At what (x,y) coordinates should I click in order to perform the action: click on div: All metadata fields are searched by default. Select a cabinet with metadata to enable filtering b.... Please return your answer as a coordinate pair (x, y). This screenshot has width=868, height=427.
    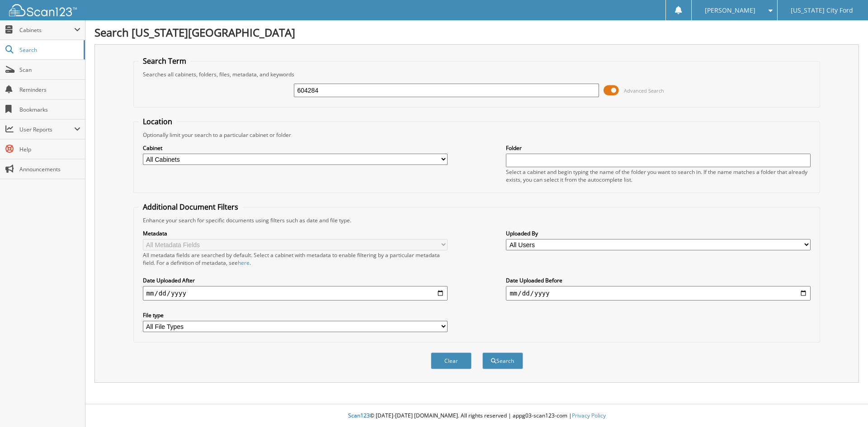
    Looking at the image, I should click on (296, 259).